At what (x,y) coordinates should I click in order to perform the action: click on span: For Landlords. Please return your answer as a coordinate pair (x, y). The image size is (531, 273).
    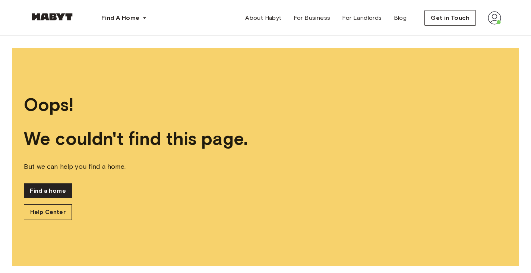
    Looking at the image, I should click on (362, 18).